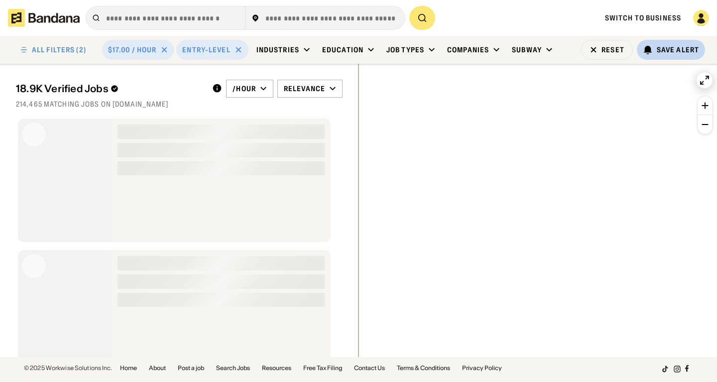 Image resolution: width=717 pixels, height=382 pixels. Describe the element at coordinates (206, 50) in the screenshot. I see `div: Entry-Level` at that location.